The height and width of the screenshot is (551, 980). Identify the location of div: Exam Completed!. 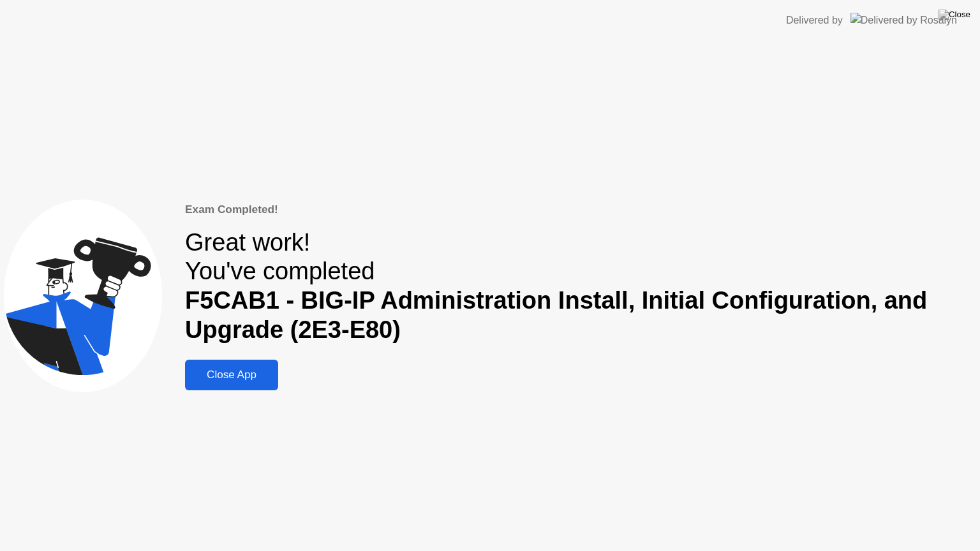
(581, 210).